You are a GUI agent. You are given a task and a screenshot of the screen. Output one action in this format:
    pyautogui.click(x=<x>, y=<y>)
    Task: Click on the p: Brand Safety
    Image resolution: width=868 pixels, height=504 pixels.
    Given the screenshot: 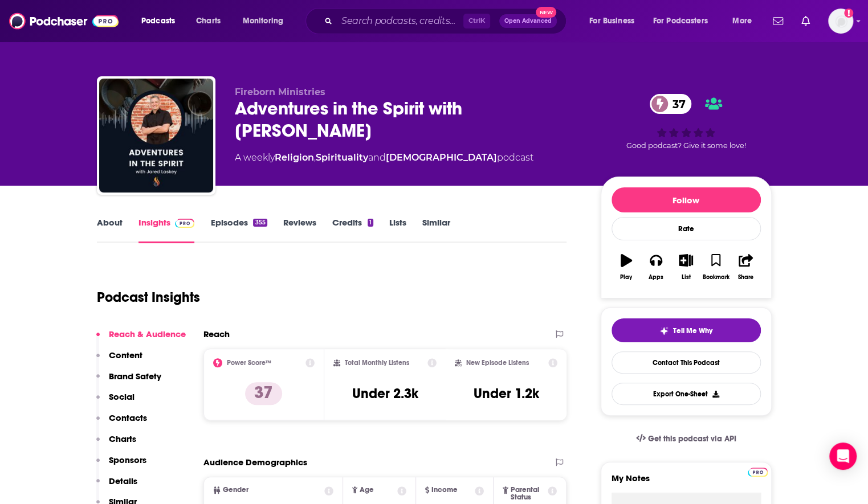 What is the action you would take?
    pyautogui.click(x=135, y=376)
    